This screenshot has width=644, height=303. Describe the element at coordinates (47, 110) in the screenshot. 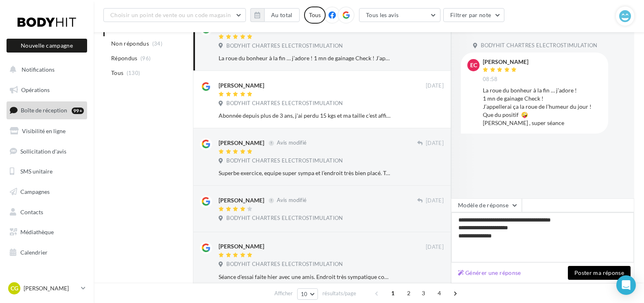

I see `a: Boîte de réception99+` at that location.